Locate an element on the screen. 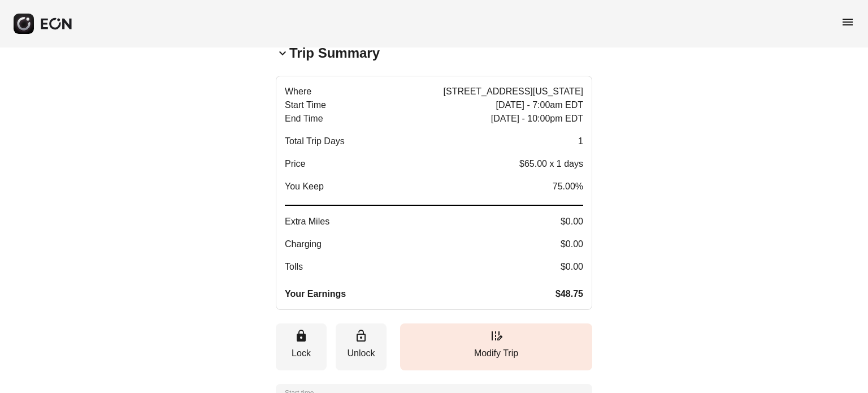  span: keyboard_arrow_down is located at coordinates (283, 53).